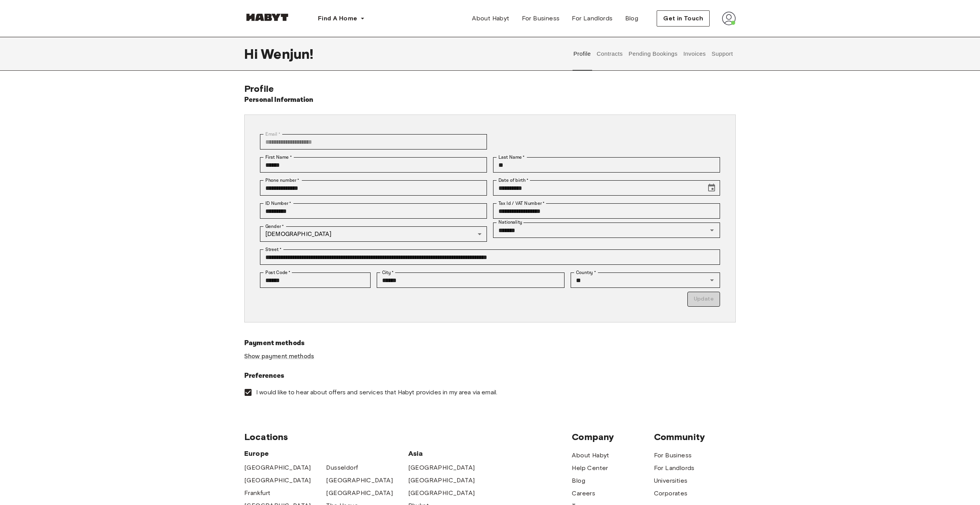  Describe the element at coordinates (490, 344) in the screenshot. I see `h6: Payment methods` at that location.